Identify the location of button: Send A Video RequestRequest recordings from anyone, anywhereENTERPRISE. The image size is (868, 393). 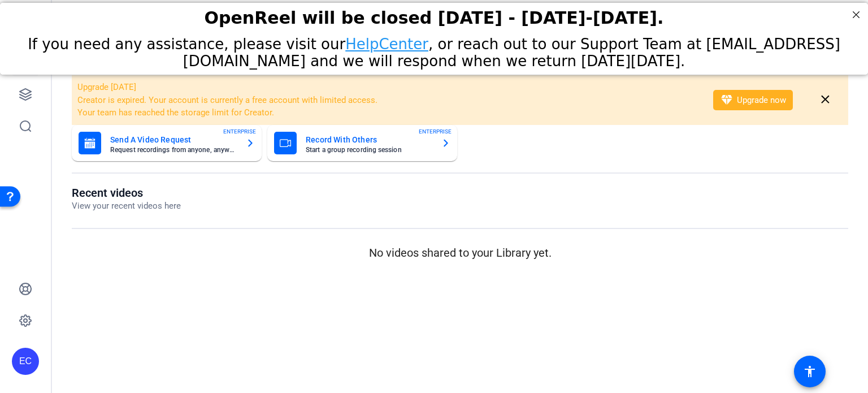
(167, 143).